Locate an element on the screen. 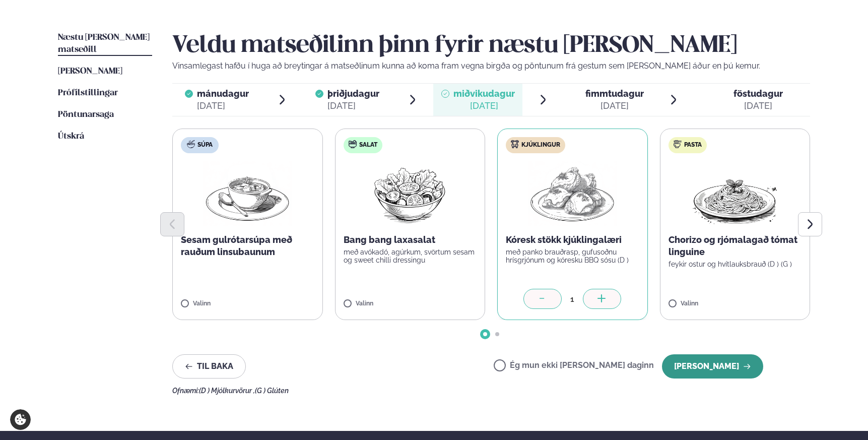 The image size is (868, 440). span: Súpa is located at coordinates (205, 145).